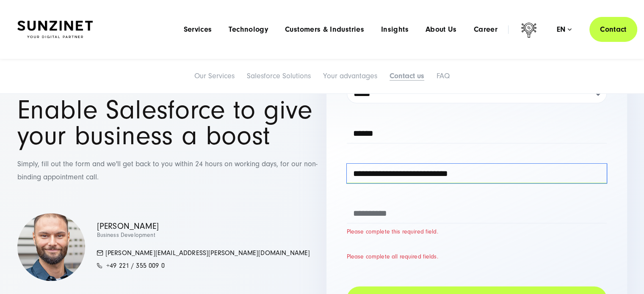 The image size is (644, 294). Describe the element at coordinates (395, 30) in the screenshot. I see `span: Insights` at that location.